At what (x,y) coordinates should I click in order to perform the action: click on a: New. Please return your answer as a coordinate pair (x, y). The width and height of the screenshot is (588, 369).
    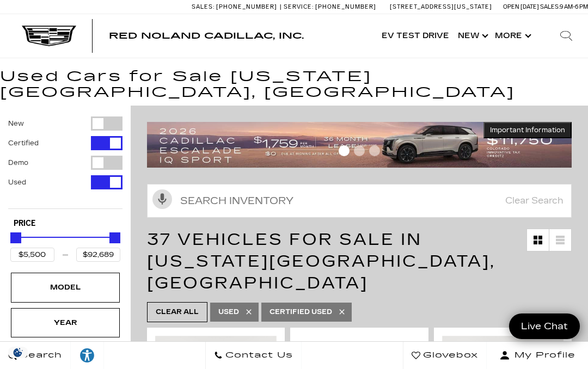
    Looking at the image, I should click on (472, 36).